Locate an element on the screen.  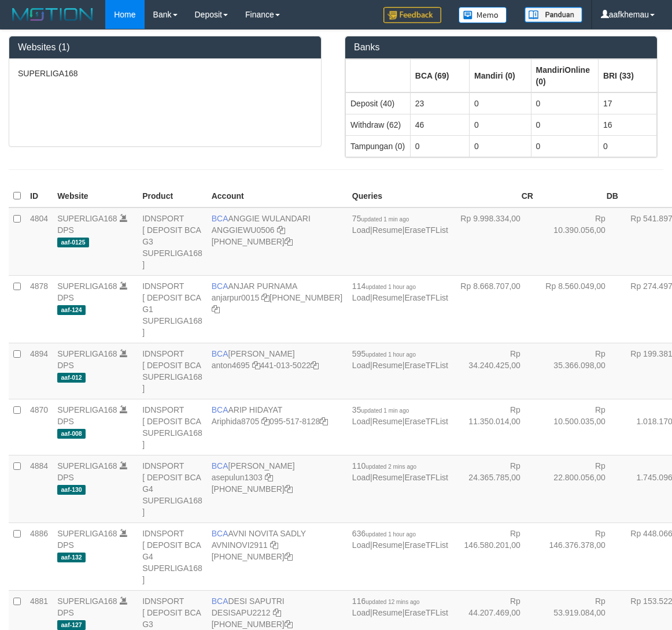
a: Copy ANGGIEWU0506 to clipboard is located at coordinates (281, 230).